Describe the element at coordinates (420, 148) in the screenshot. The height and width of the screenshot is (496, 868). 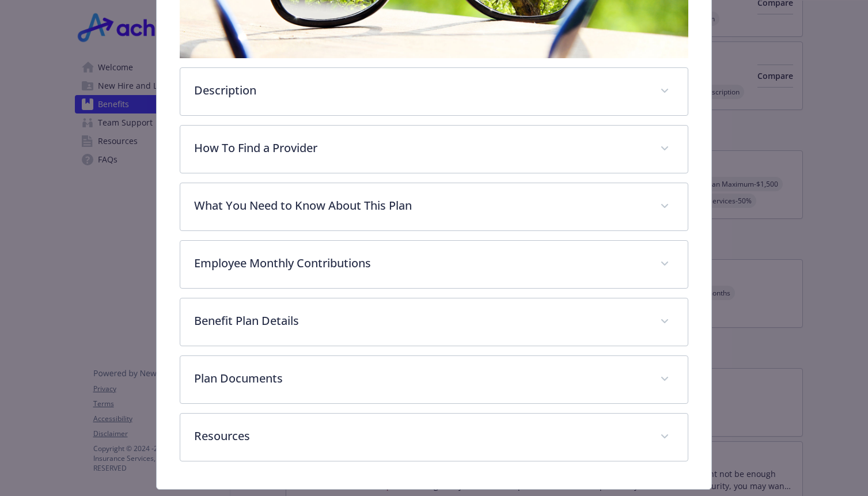
I see `p: How To Find a Provider` at that location.